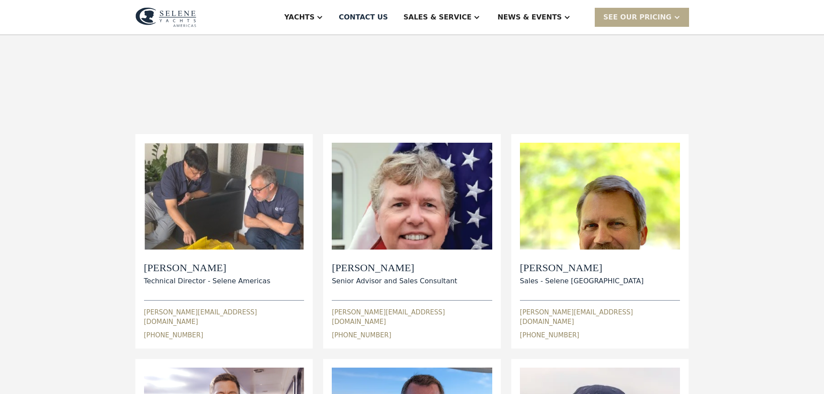 Image resolution: width=824 pixels, height=394 pixels. I want to click on div: Contact US, so click(363, 17).